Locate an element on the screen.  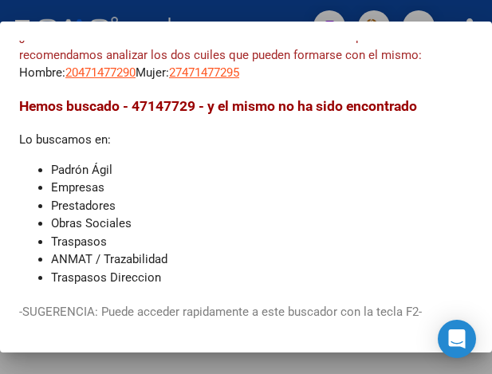
li: Traspasos Direccion is located at coordinates (261, 277).